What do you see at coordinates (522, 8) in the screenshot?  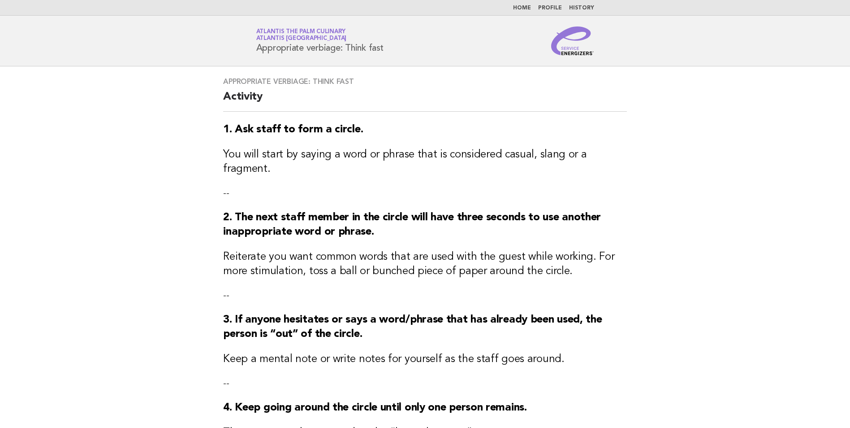 I see `a: Home` at bounding box center [522, 8].